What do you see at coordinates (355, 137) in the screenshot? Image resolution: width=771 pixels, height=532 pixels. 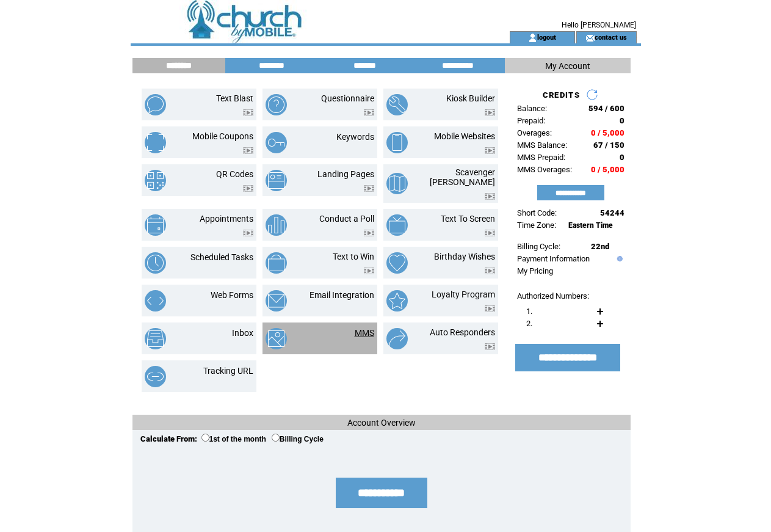 I see `a: Keywords` at bounding box center [355, 137].